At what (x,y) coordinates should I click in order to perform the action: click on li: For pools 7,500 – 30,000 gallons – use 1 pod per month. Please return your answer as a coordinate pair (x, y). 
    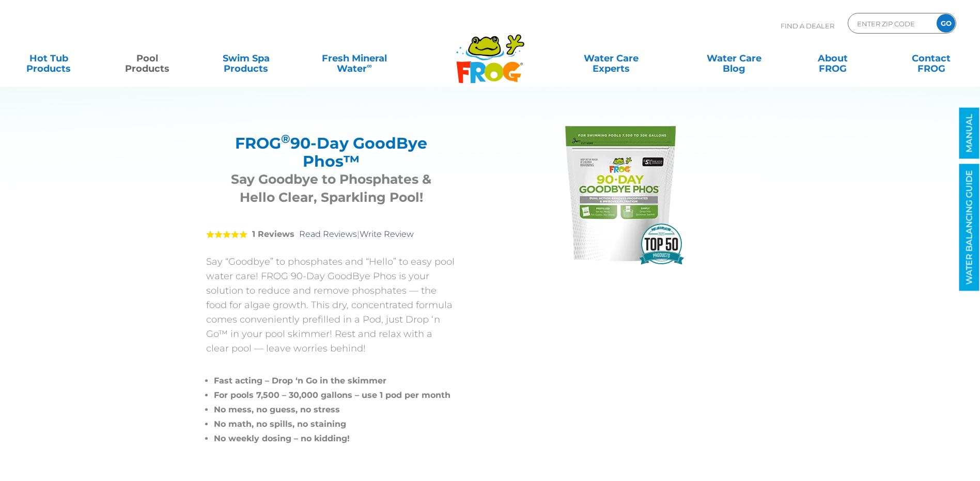
    Looking at the image, I should click on (335, 395).